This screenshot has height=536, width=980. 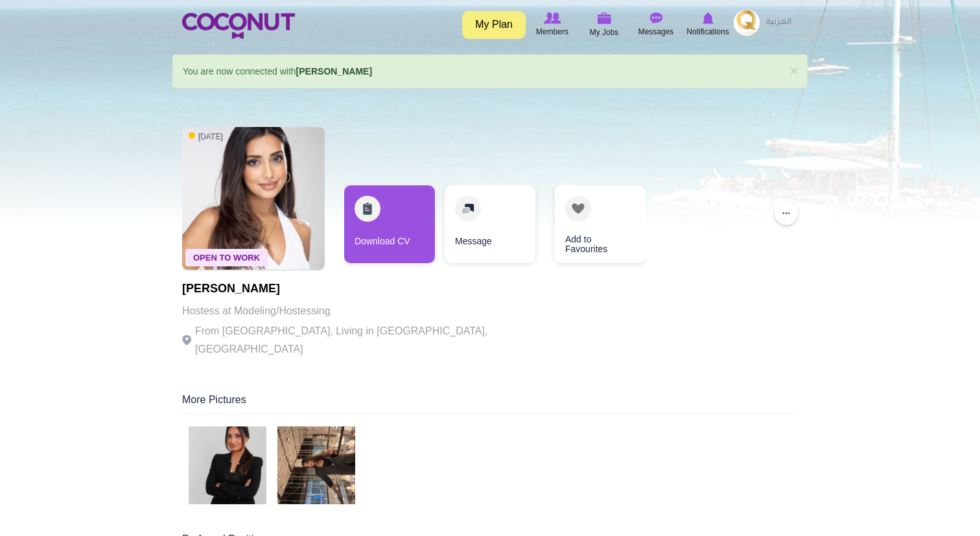 What do you see at coordinates (490, 71) in the screenshot?
I see `div: You are now connected with` at bounding box center [490, 71].